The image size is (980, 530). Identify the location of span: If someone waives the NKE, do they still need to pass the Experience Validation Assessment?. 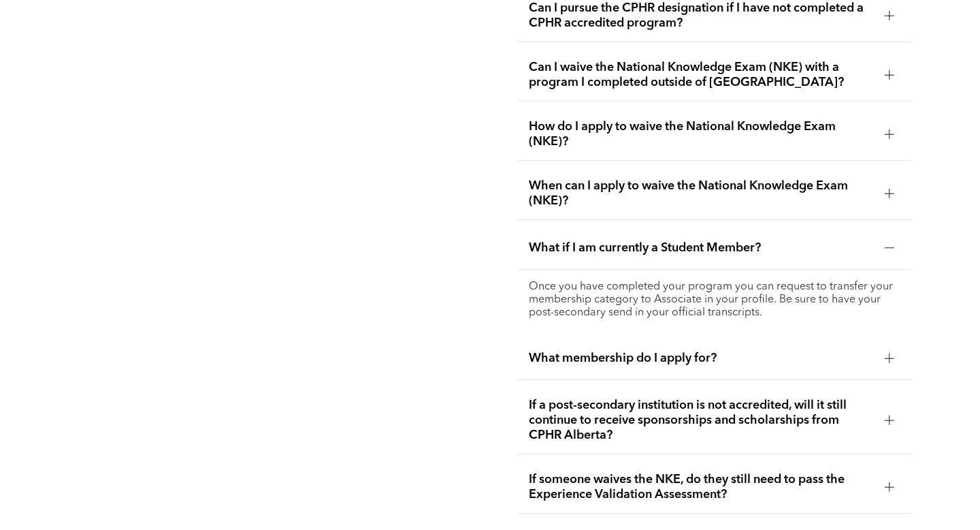
(701, 487).